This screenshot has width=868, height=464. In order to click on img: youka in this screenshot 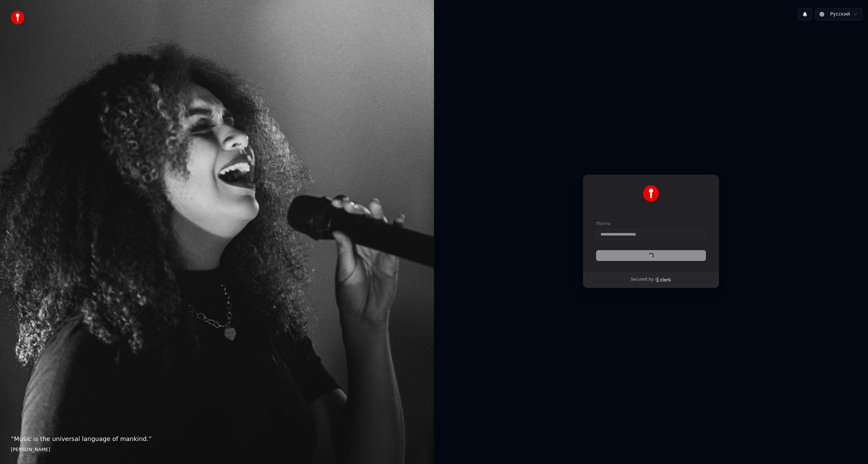, I will do `click(18, 18)`.